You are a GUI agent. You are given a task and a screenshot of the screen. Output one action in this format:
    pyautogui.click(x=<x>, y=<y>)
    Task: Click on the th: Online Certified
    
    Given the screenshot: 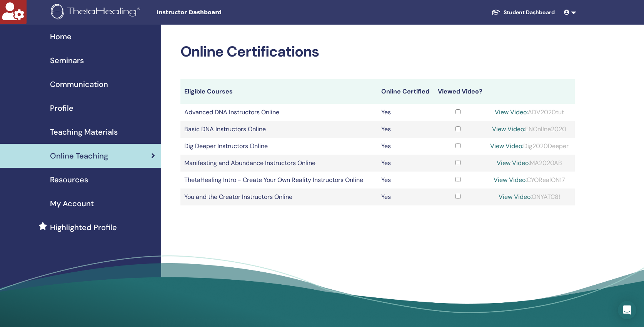 What is the action you would take?
    pyautogui.click(x=404, y=91)
    